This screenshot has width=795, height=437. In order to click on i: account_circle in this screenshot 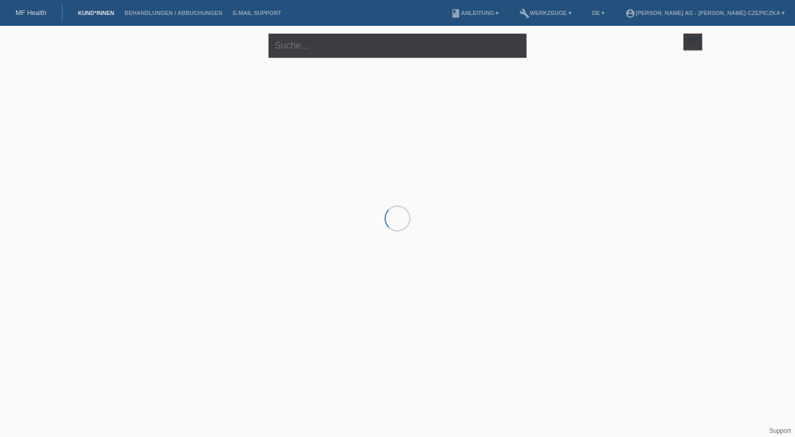, I will do `click(630, 13)`.